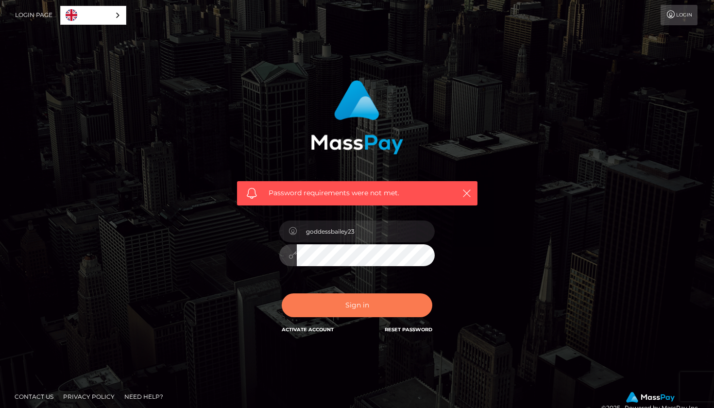 Image resolution: width=714 pixels, height=408 pixels. I want to click on a: Contact Us, so click(34, 396).